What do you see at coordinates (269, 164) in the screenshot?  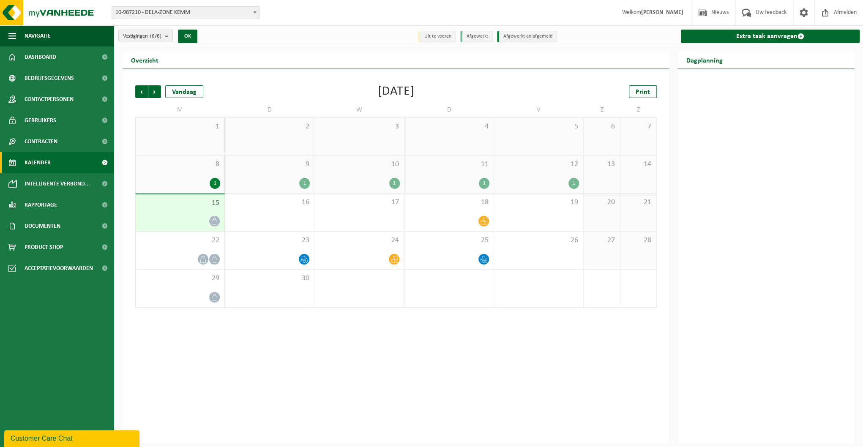 I see `span: 9` at bounding box center [269, 164].